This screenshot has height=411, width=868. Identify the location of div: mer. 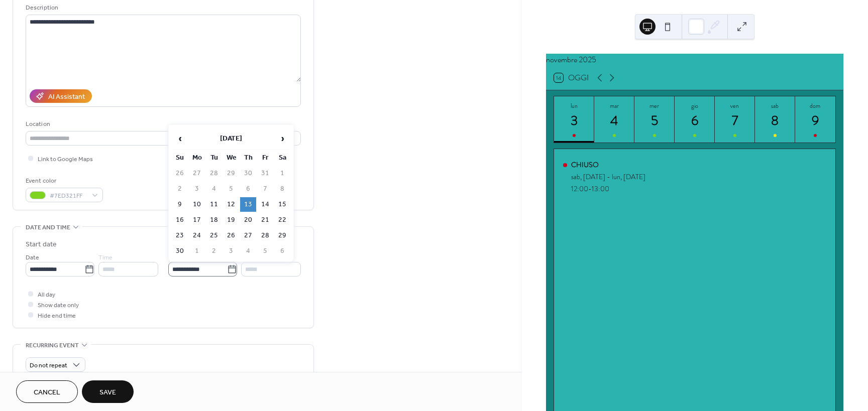
(654, 106).